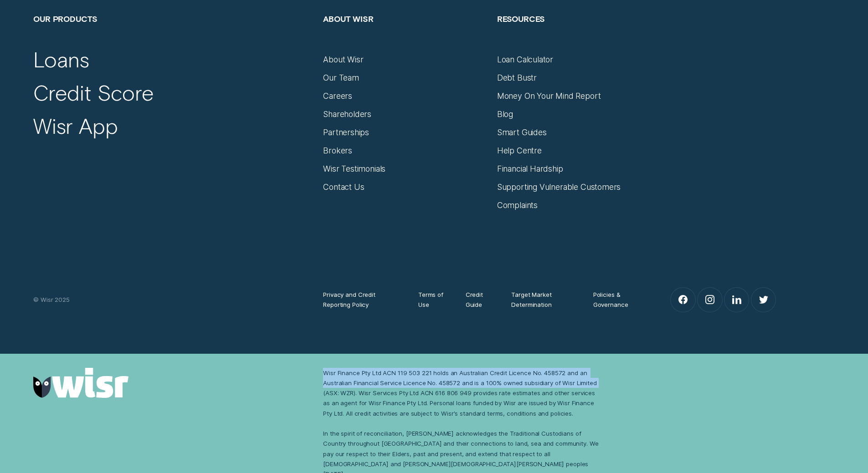 The height and width of the screenshot is (473, 868). Describe the element at coordinates (173, 299) in the screenshot. I see `div: © Wisr 2025` at that location.